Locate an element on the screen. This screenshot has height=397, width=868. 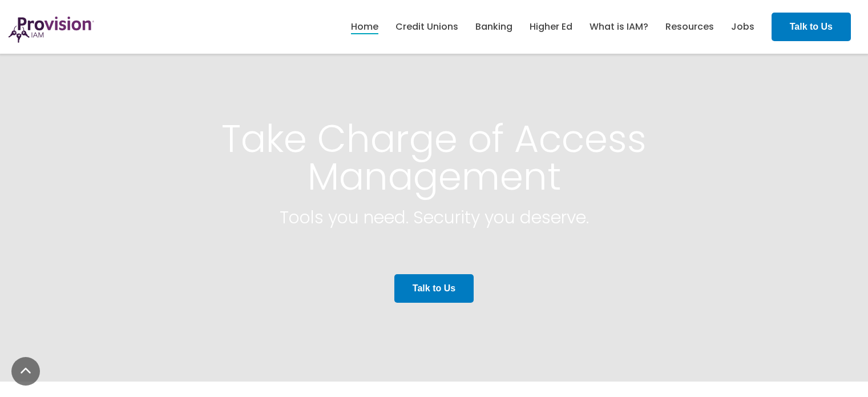
img: ProvisionIAM-Logo-Purple is located at coordinates (52, 30).